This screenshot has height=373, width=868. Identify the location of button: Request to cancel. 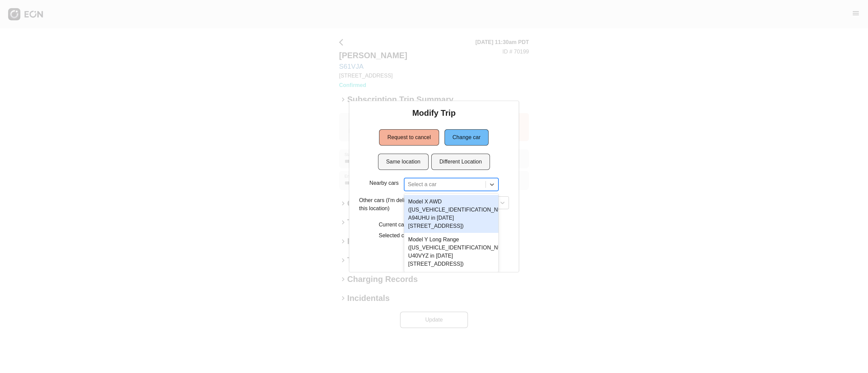
(409, 138).